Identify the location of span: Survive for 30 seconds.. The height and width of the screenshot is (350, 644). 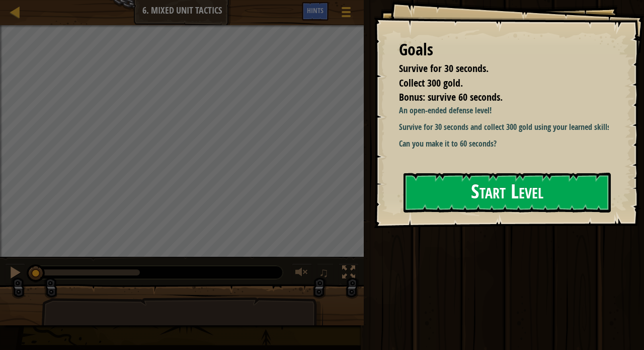
(444, 68).